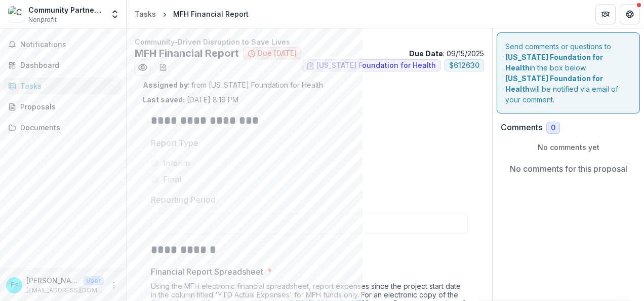 The width and height of the screenshot is (644, 301). I want to click on p: : 09/15/2025, so click(447, 53).